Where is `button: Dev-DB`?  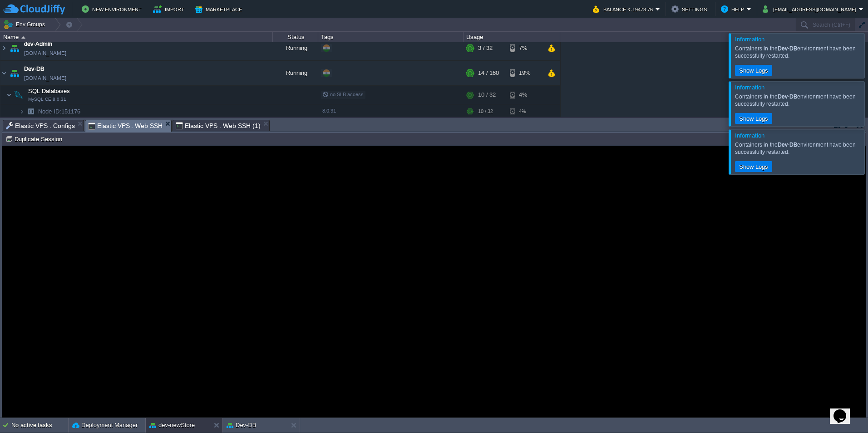 button: Dev-DB is located at coordinates (241, 425).